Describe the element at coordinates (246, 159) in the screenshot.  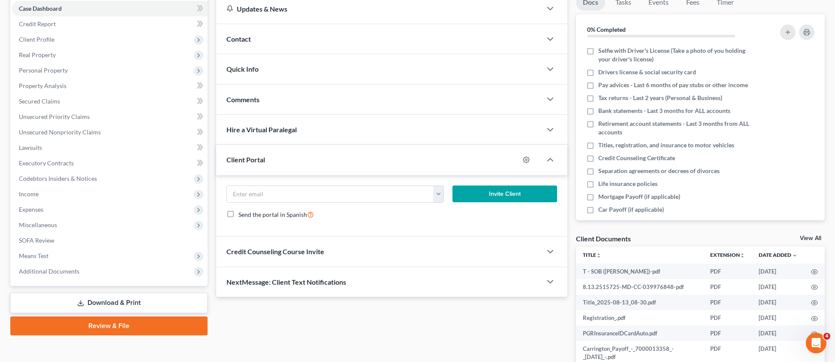
I see `span: Client Portal` at that location.